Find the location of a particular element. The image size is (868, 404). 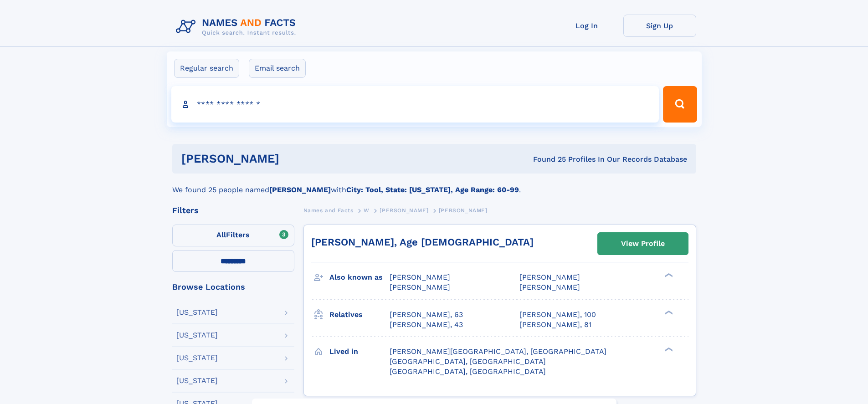

h3: Relatives is located at coordinates (360, 315).